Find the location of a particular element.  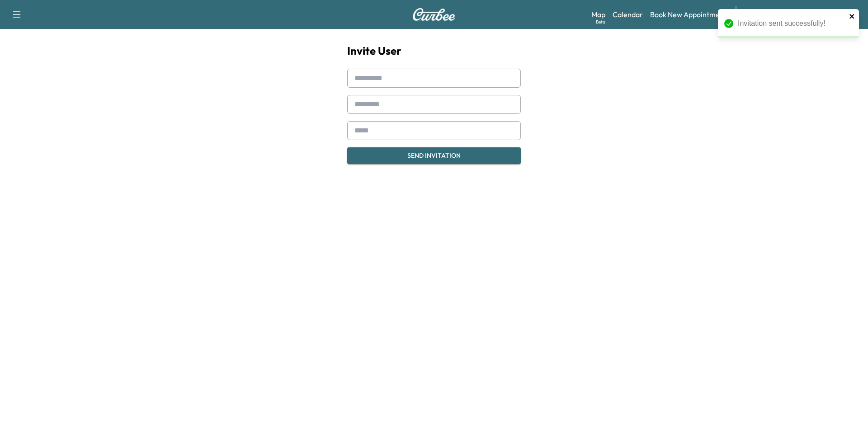

a: Calendar is located at coordinates (627, 15).